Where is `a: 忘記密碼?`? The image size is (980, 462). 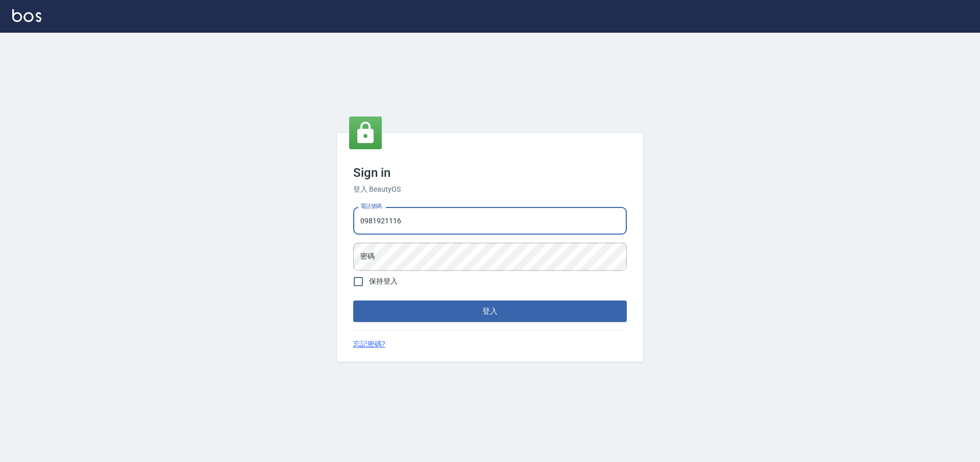
a: 忘記密碼? is located at coordinates (369, 344).